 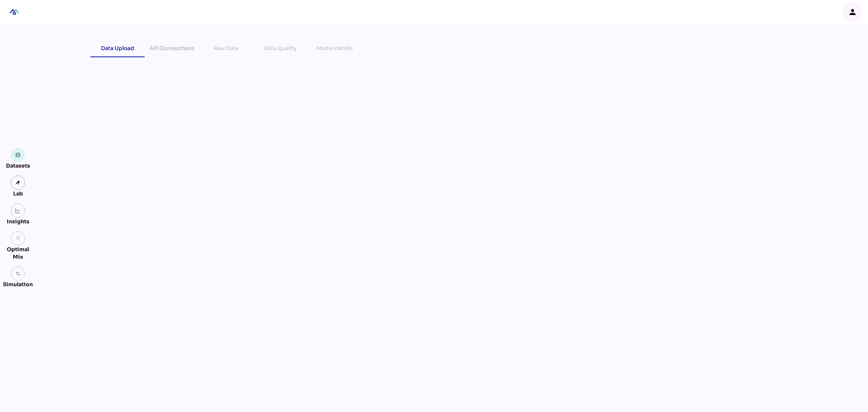 What do you see at coordinates (18, 285) in the screenshot?
I see `div: Simulation` at bounding box center [18, 285].